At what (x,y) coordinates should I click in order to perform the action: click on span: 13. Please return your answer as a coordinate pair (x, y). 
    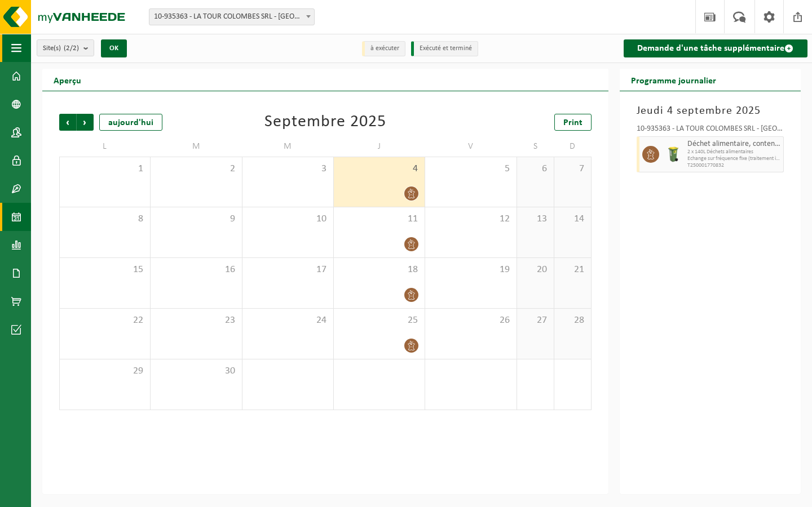
    Looking at the image, I should click on (536, 219).